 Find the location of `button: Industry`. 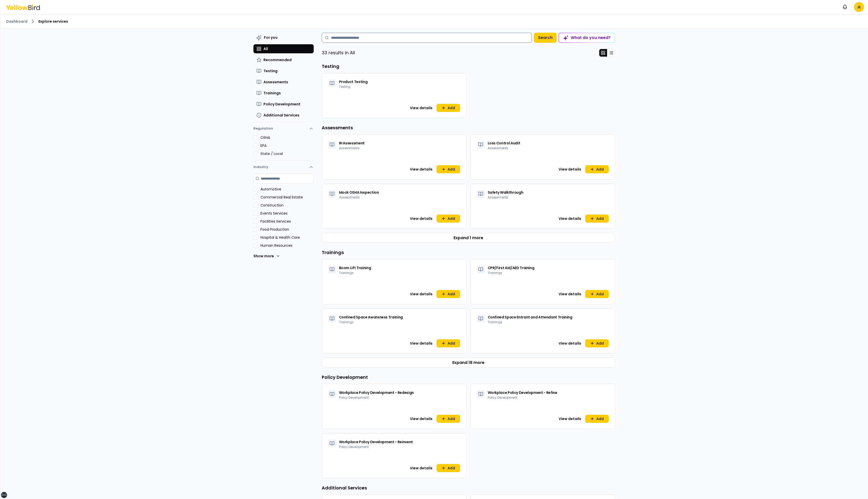

button: Industry is located at coordinates (284, 167).